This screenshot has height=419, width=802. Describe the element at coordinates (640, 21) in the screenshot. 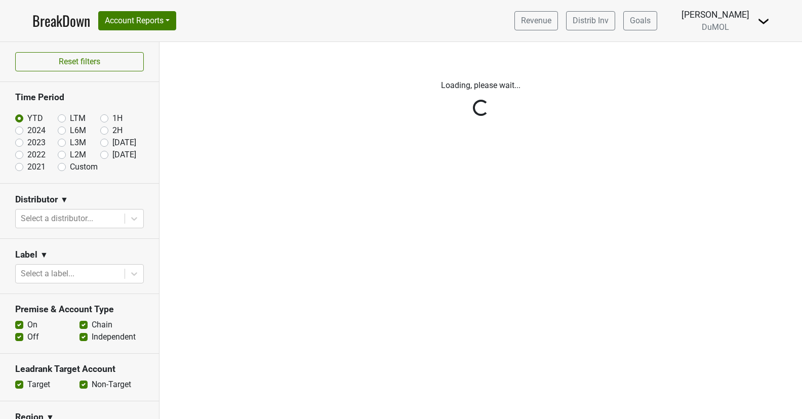

I see `a: Goals` at that location.